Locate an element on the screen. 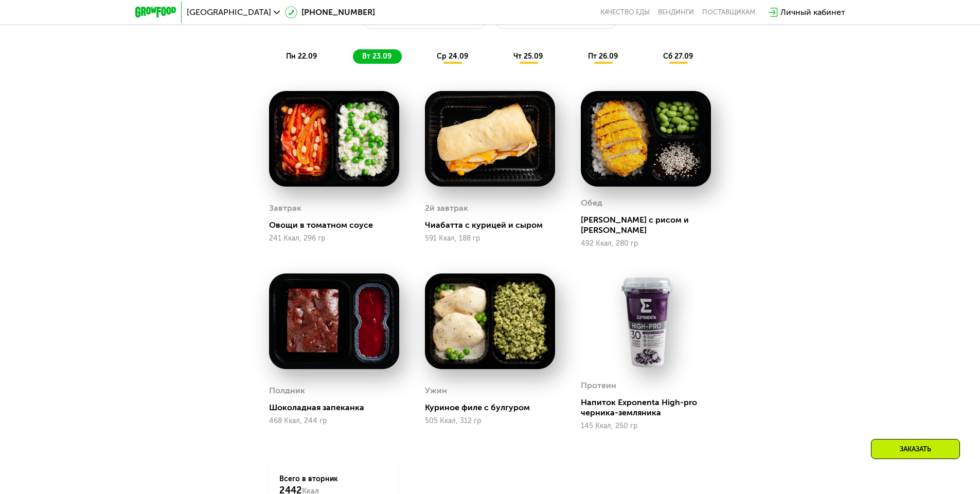  span: сб 27.09 is located at coordinates (678, 56).